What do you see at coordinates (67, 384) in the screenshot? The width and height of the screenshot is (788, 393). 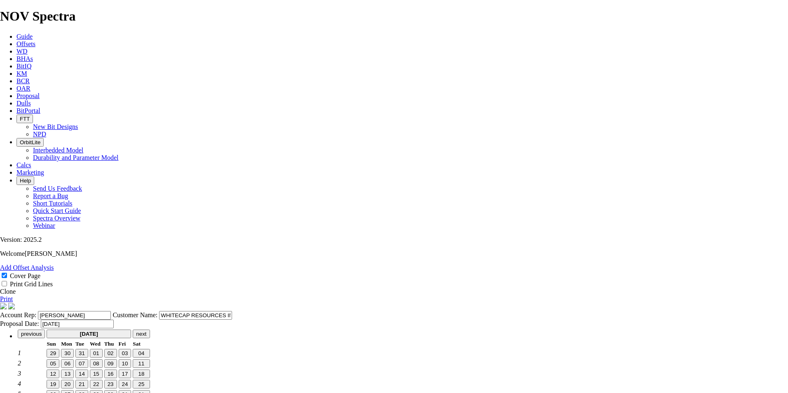 I see `span: 20` at bounding box center [67, 384].